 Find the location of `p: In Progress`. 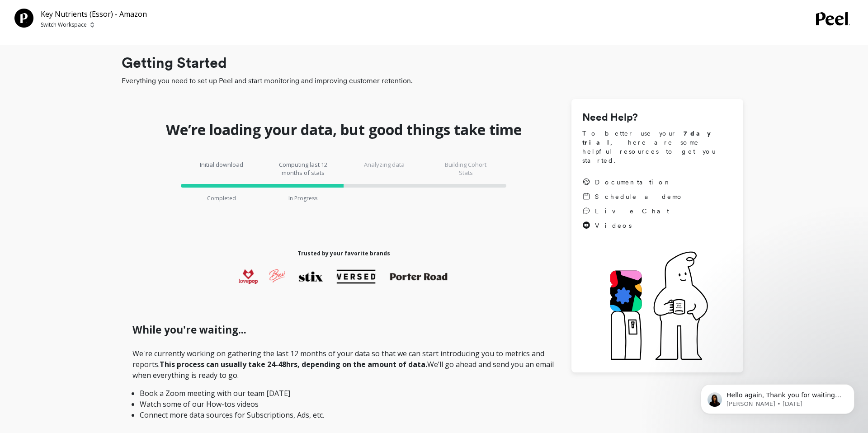

p: In Progress is located at coordinates (303, 199).